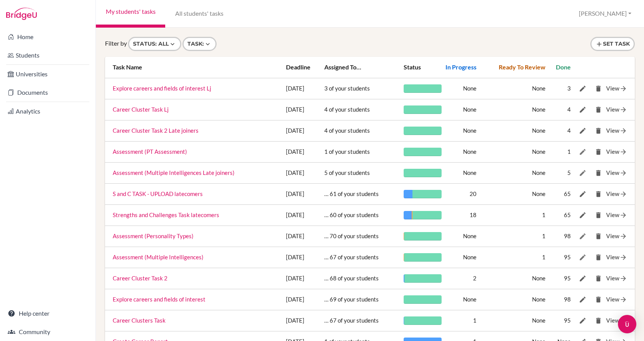 Image resolution: width=644 pixels, height=341 pixels. What do you see at coordinates (303, 67) in the screenshot?
I see `th: Deadline` at bounding box center [303, 67].